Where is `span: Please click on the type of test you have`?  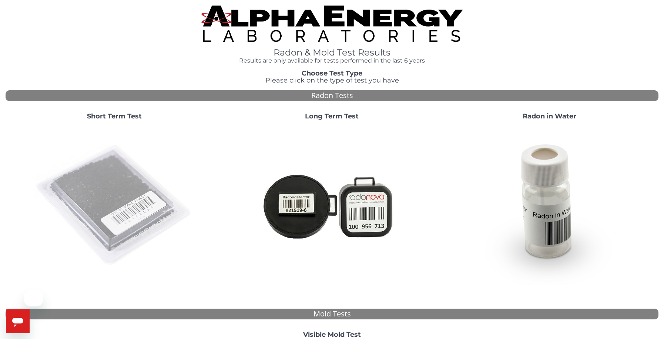
span: Please click on the type of test you have is located at coordinates (332, 80).